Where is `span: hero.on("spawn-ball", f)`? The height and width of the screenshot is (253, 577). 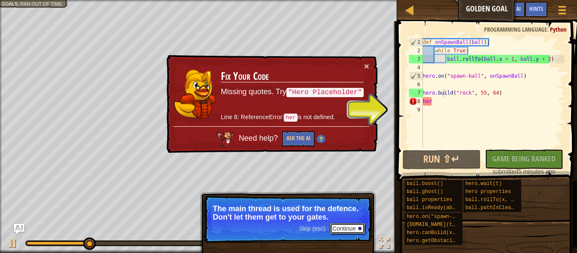 span: hero.on("spawn-ball", f) is located at coordinates (443, 217).